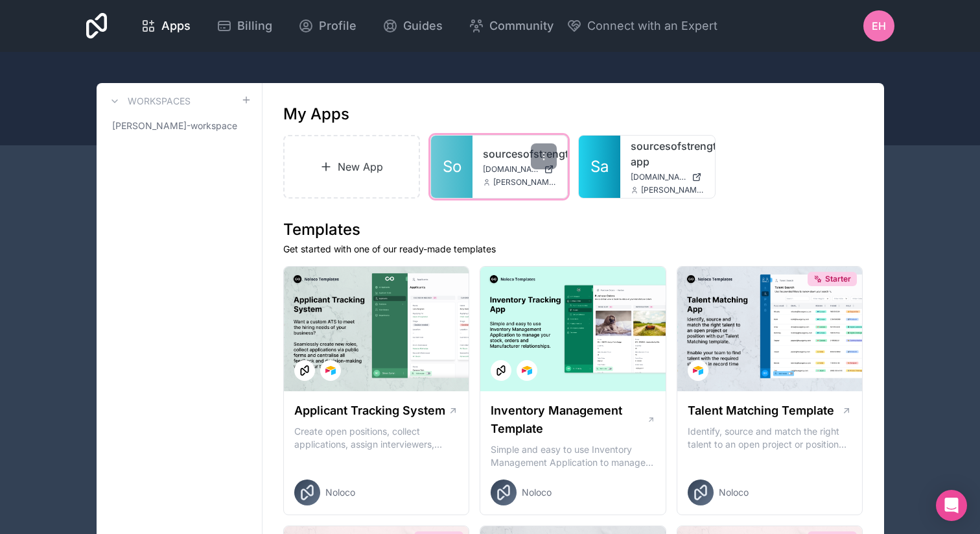 The width and height of the screenshot is (980, 534). Describe the element at coordinates (600, 167) in the screenshot. I see `span: Sa` at that location.